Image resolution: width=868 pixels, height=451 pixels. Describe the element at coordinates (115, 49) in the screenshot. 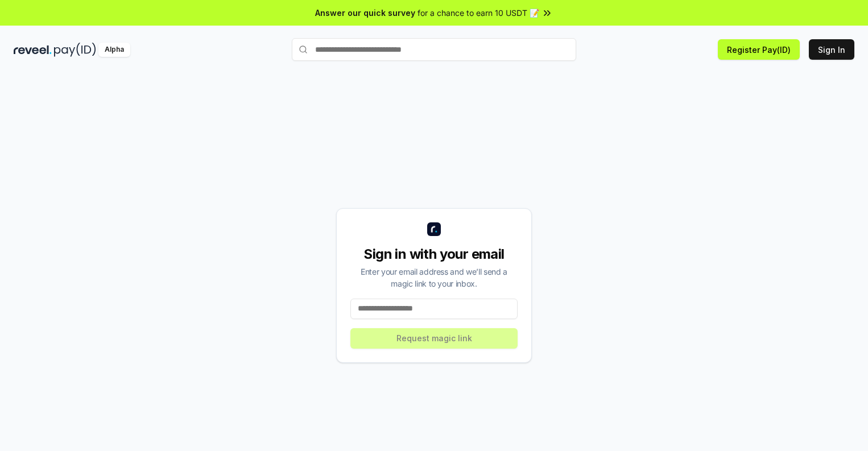

I see `div: Alpha` at that location.